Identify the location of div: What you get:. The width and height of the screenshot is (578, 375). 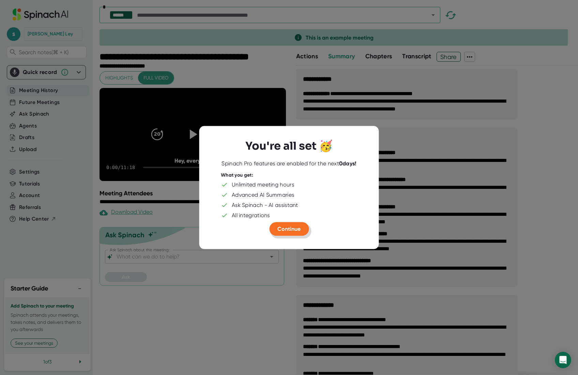
(237, 175).